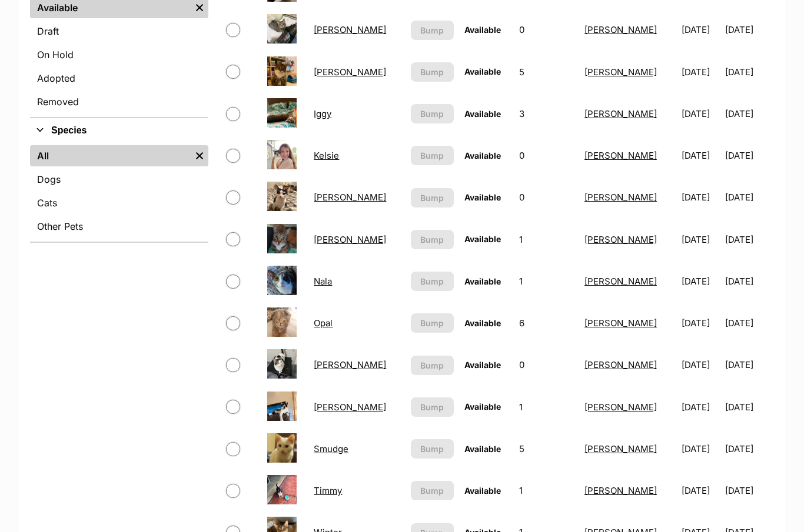 Image resolution: width=804 pixels, height=532 pixels. I want to click on a: Other Pets, so click(119, 226).